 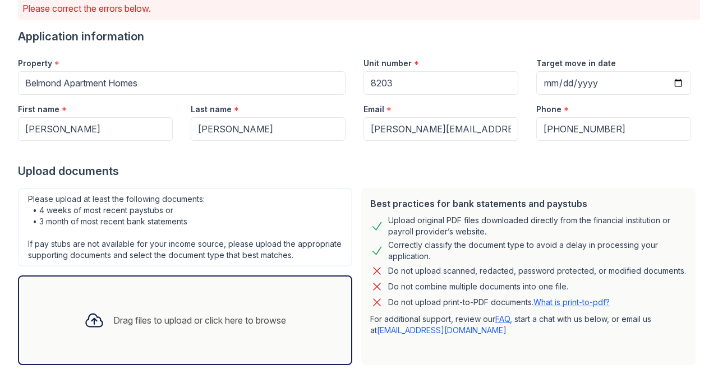 What do you see at coordinates (359, 8) in the screenshot?
I see `p: Please correct the errors below.` at bounding box center [359, 8].